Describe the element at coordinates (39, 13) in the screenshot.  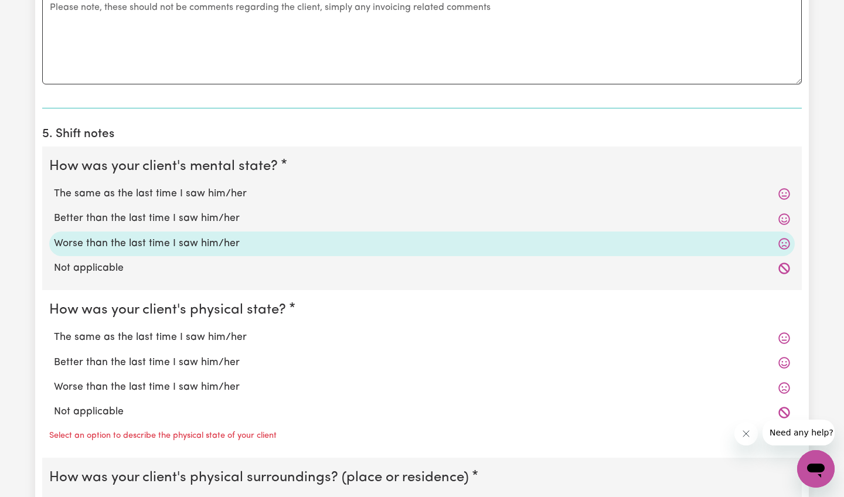
I see `span: Need any help?` at that location.